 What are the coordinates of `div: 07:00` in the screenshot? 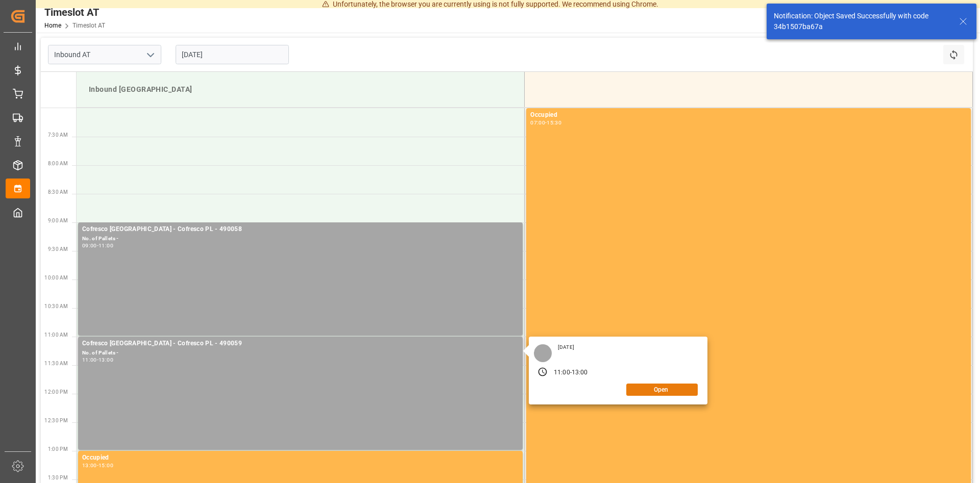 It's located at (538, 122).